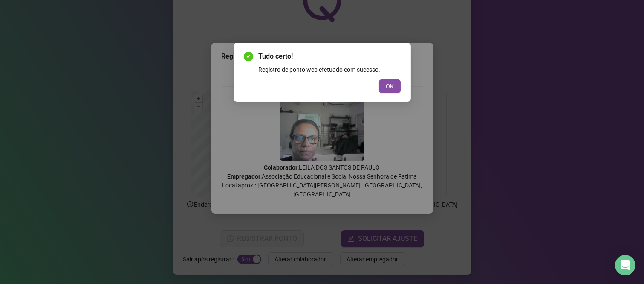 Image resolution: width=644 pixels, height=284 pixels. Describe the element at coordinates (249, 56) in the screenshot. I see `span: check-circle` at that location.